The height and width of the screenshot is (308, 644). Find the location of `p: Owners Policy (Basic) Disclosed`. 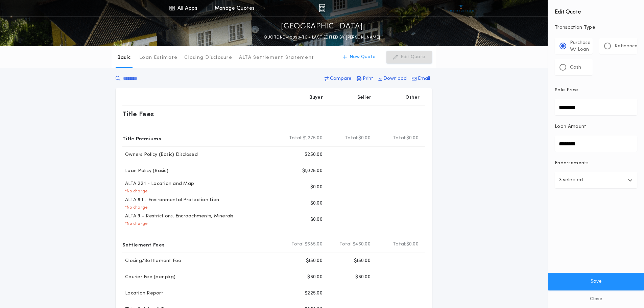

p: Owners Policy (Basic) Disclosed is located at coordinates (160, 155).